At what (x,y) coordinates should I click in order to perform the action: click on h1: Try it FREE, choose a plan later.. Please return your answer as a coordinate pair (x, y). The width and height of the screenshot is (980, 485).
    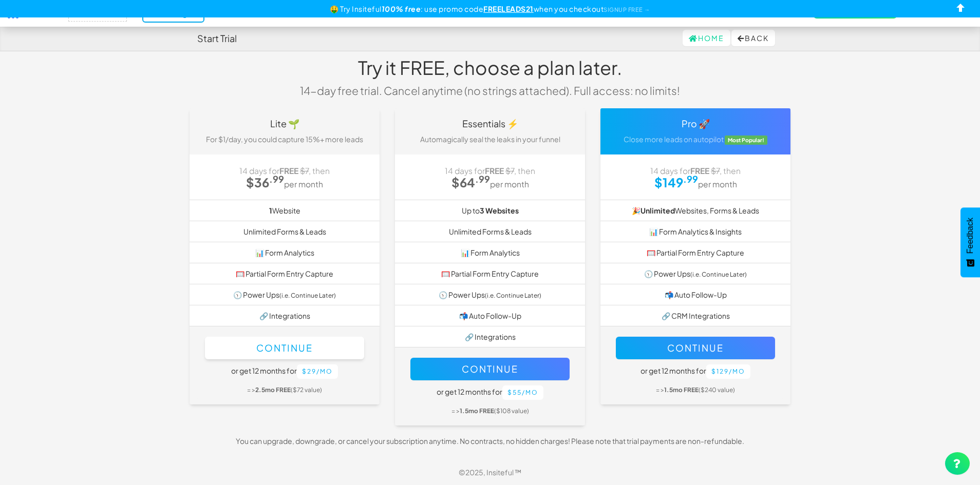
    Looking at the image, I should click on (490, 68).